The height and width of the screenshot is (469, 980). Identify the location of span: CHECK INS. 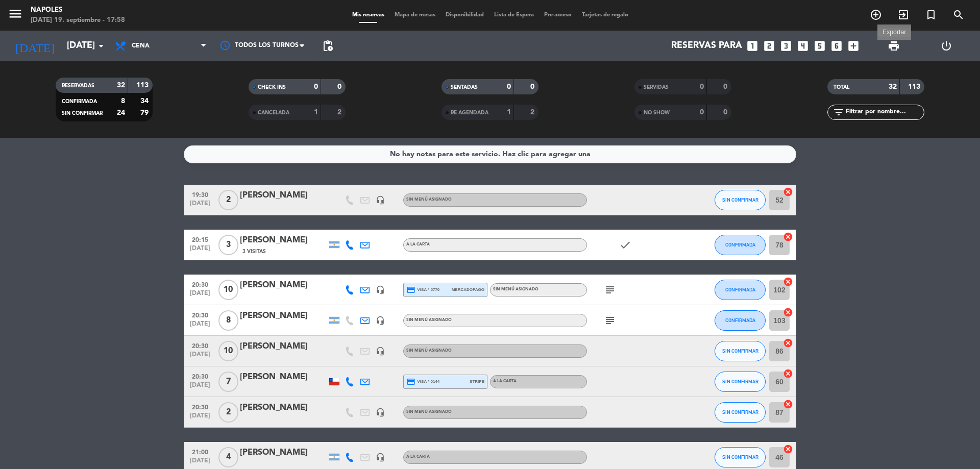
(272, 87).